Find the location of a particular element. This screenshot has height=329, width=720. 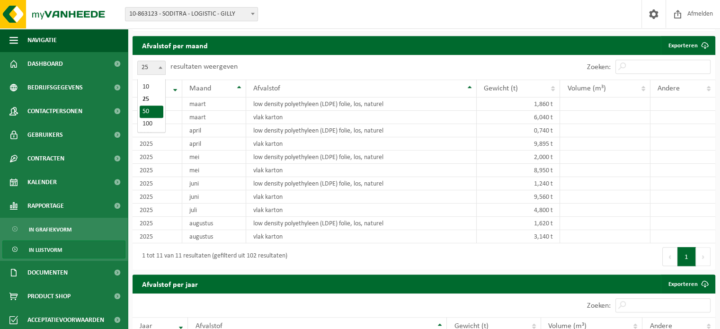

td: 1,620 t is located at coordinates (519, 224).